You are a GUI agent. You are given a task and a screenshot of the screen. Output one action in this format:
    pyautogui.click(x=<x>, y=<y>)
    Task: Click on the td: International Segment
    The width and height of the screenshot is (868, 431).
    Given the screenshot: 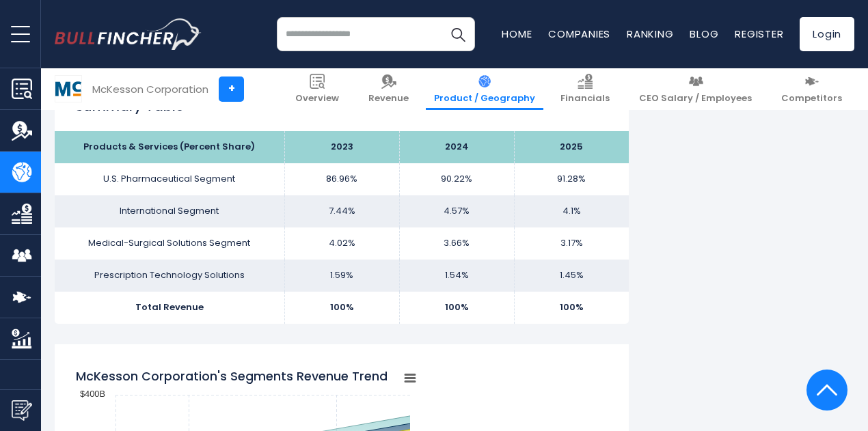 What is the action you would take?
    pyautogui.click(x=170, y=211)
    